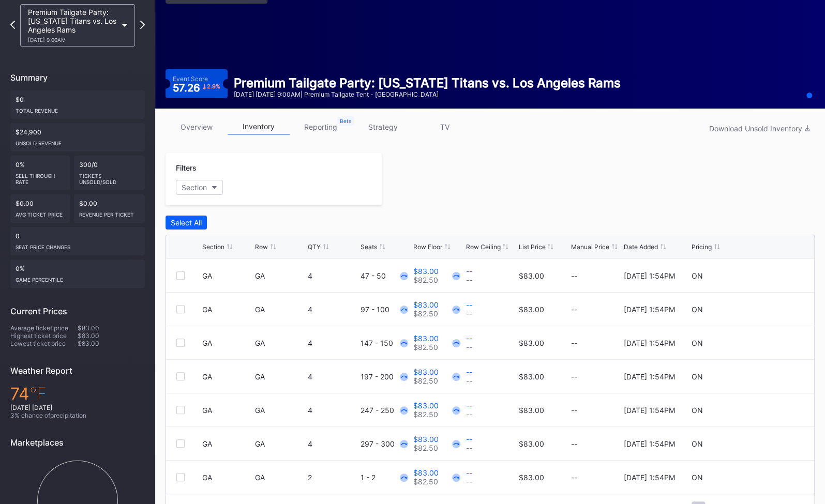  What do you see at coordinates (383, 127) in the screenshot?
I see `a: strategy` at bounding box center [383, 127].